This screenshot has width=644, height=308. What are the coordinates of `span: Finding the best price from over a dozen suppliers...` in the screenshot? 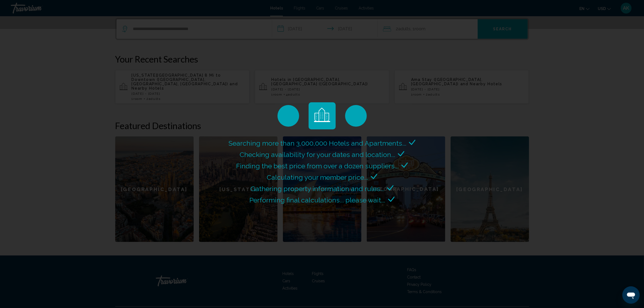 It's located at (317, 166).